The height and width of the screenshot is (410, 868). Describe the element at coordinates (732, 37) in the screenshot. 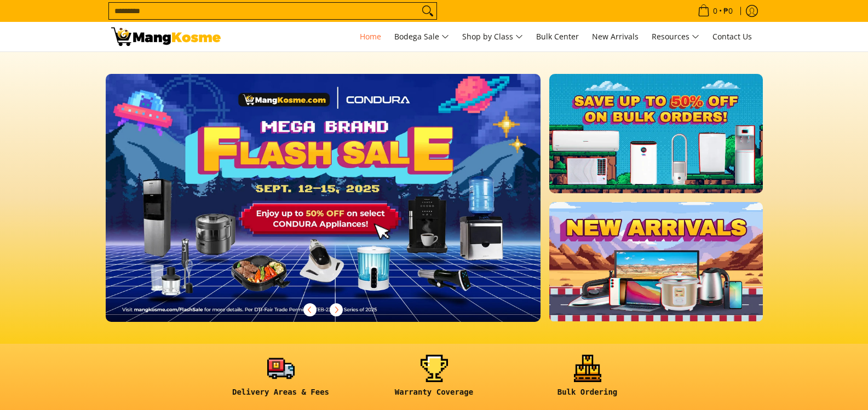

I see `a: Contact Us` at that location.